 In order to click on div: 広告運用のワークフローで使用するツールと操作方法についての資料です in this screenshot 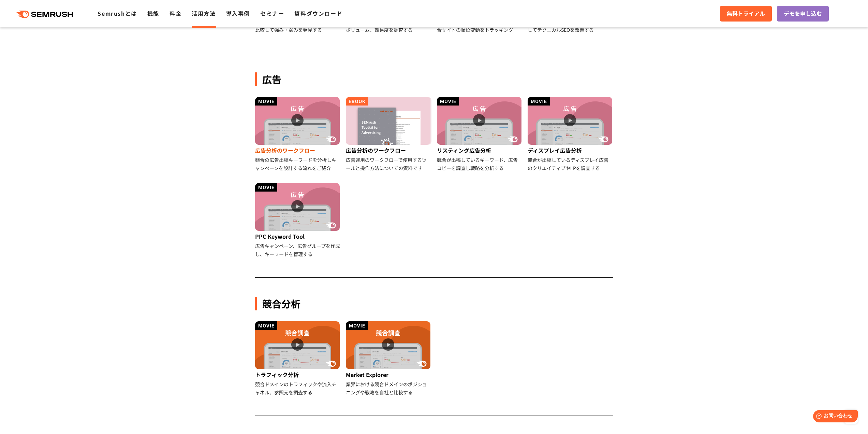, I will do `click(388, 164)`.